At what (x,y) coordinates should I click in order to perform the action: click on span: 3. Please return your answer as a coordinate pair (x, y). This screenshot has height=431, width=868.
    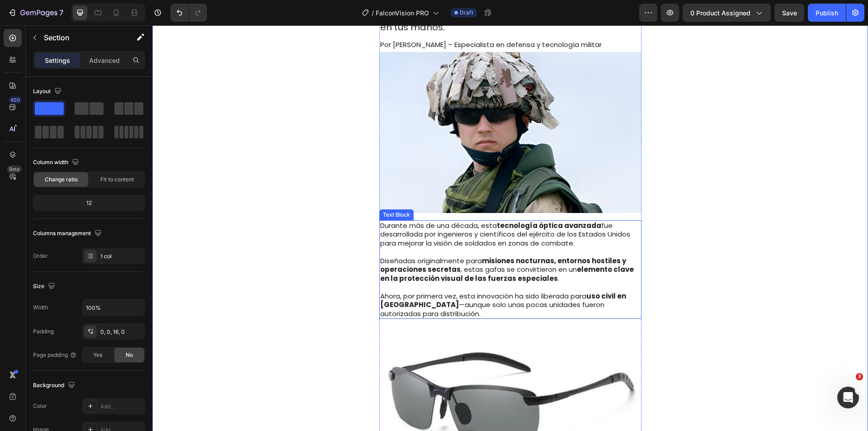
    Looking at the image, I should click on (859, 377).